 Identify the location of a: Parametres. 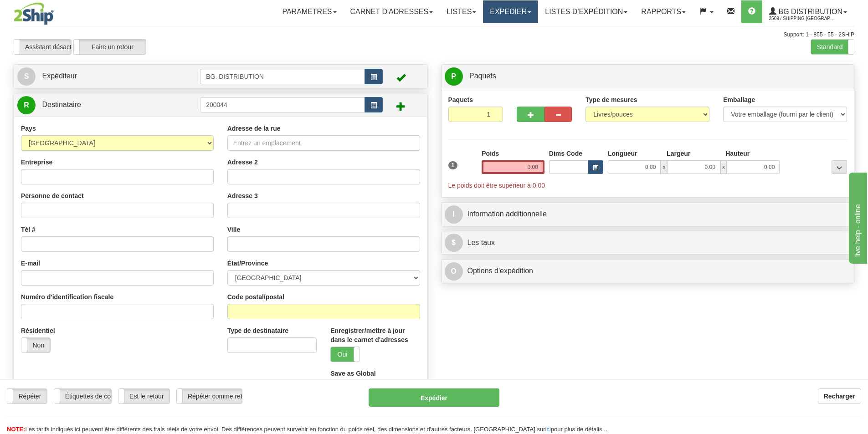
(309, 12).